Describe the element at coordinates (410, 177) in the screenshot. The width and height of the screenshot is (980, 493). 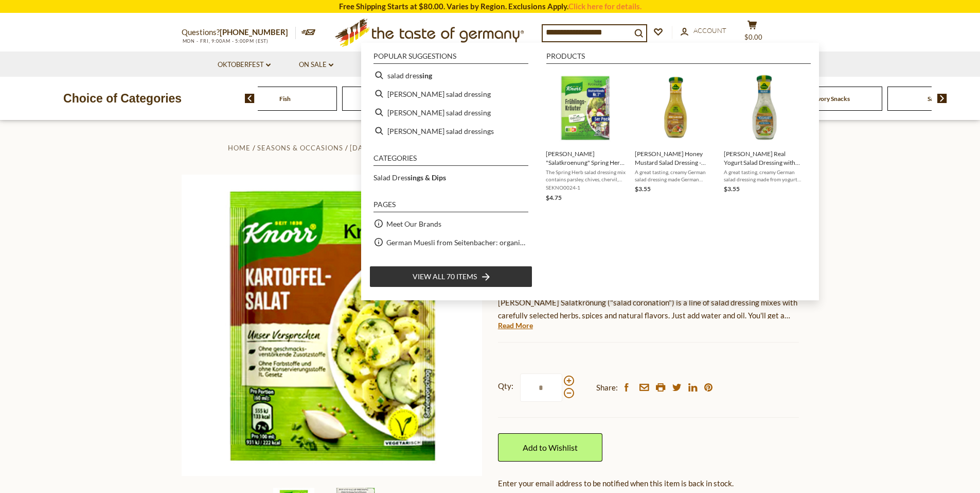
I see `a: Salad Dressings & Dips` at that location.